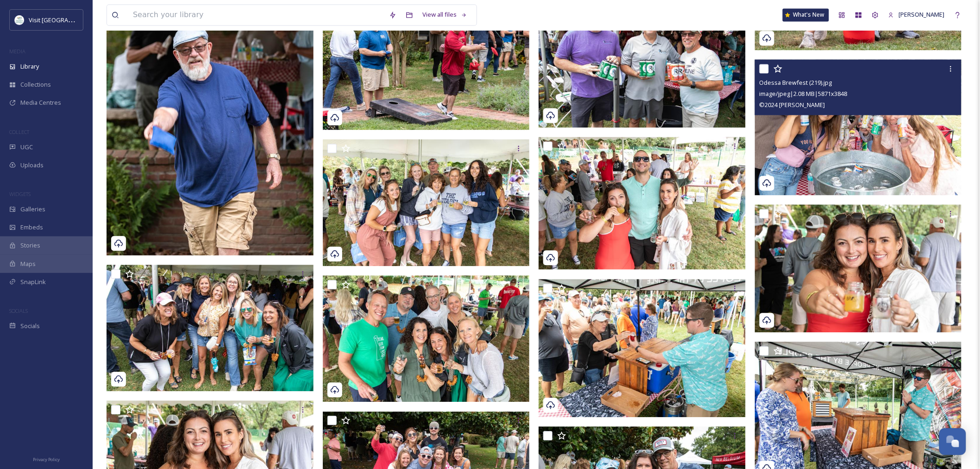 This screenshot has width=980, height=469. What do you see at coordinates (33, 282) in the screenshot?
I see `span: SnapLink` at bounding box center [33, 282].